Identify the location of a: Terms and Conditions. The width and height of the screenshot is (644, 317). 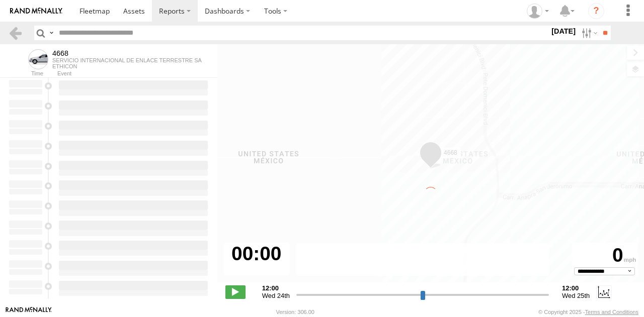
(612, 312).